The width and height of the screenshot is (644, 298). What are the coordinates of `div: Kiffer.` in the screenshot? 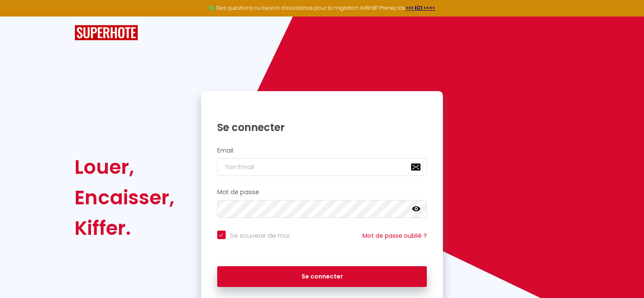 It's located at (124, 228).